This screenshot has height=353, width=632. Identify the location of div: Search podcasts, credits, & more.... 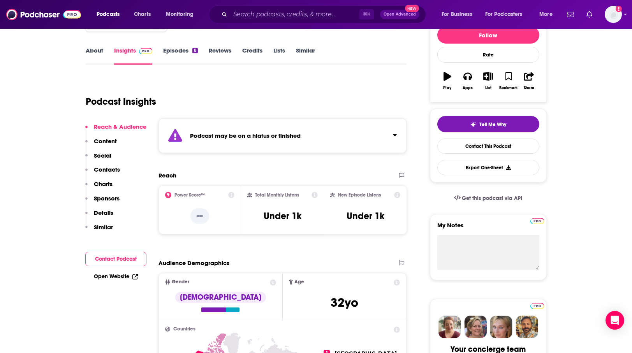
(325, 14).